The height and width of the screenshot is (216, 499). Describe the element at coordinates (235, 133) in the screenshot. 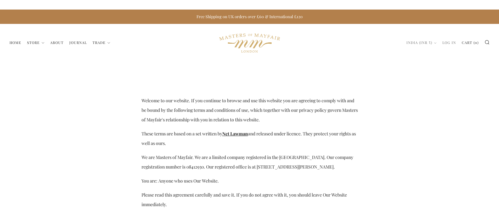

I see `a: Net Lawman` at that location.